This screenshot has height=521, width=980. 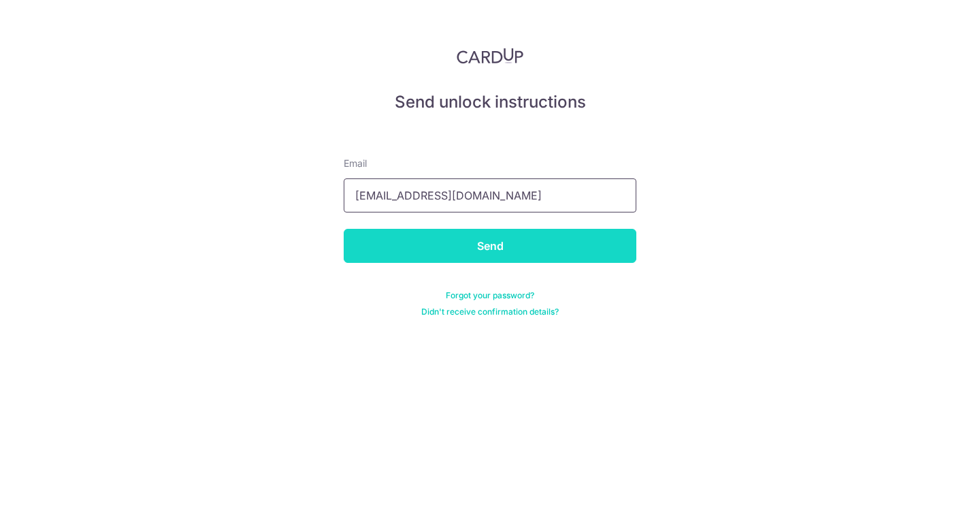 What do you see at coordinates (355, 163) in the screenshot?
I see `span: translation missing: en.devise.label.Email` at bounding box center [355, 163].